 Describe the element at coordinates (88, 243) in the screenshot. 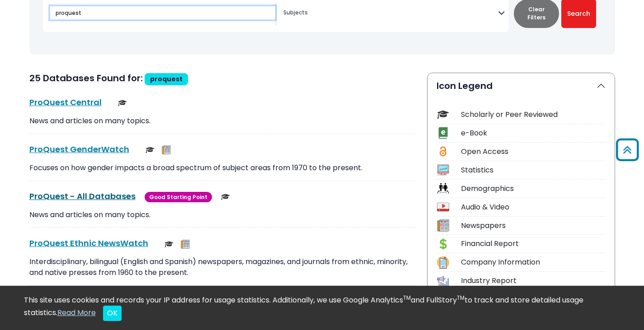

I see `a: ProQuest Ethnic NewsWatch` at that location.